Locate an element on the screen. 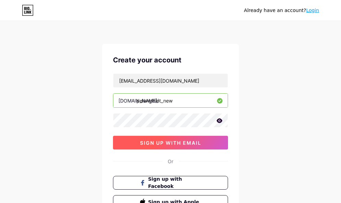 This screenshot has height=203, width=341. span: Sign up with Facebook is located at coordinates (175, 183).